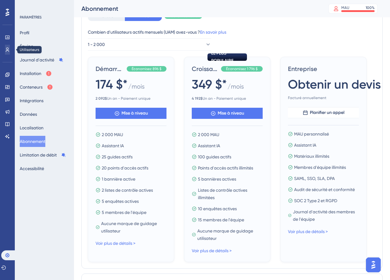 The width and height of the screenshot is (390, 280). I want to click on font: Facturé annuellement, so click(307, 98).